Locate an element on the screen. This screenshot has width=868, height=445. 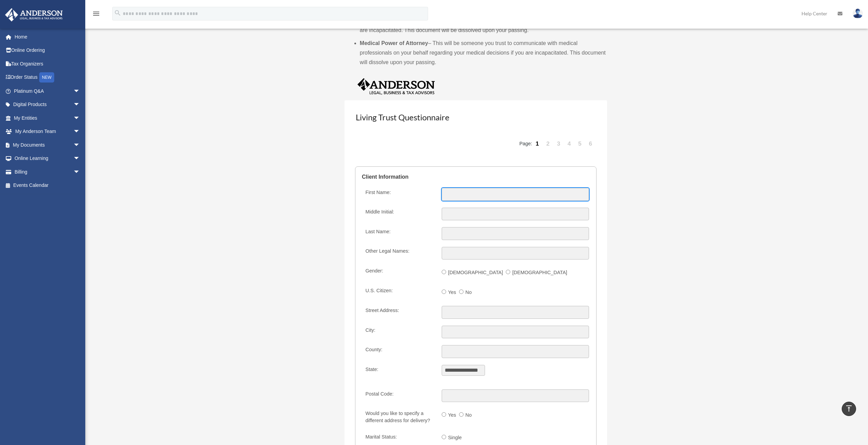
a: 2 is located at coordinates (548, 143).